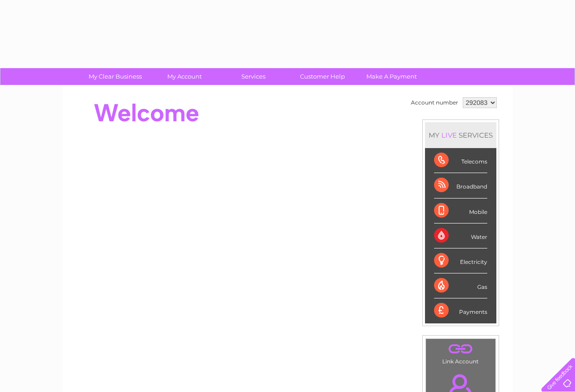 The width and height of the screenshot is (575, 392). What do you see at coordinates (460, 236) in the screenshot?
I see `div: Water` at bounding box center [460, 236].